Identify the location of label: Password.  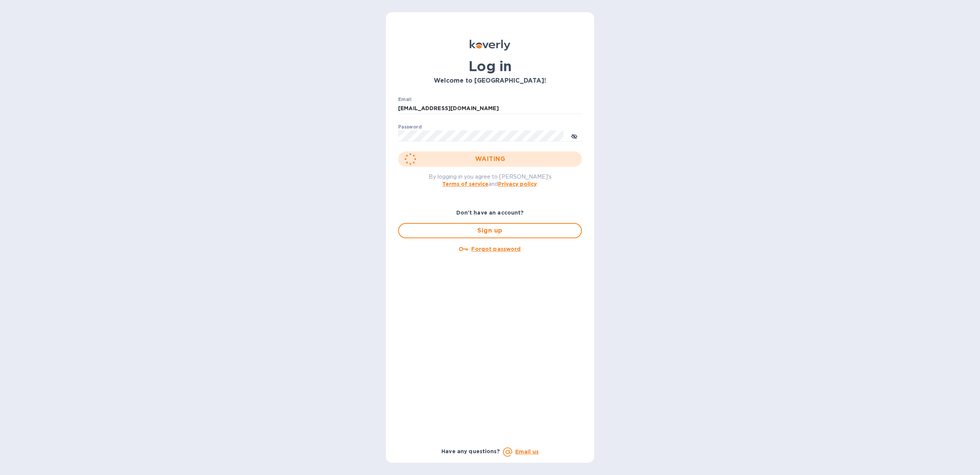
(410, 127).